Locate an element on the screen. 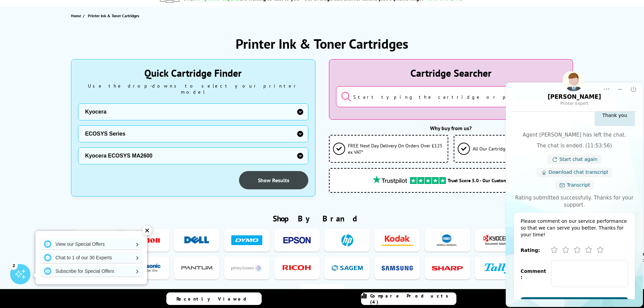 This screenshot has width=644, height=308. button: Poor is located at coordinates (50, 179).